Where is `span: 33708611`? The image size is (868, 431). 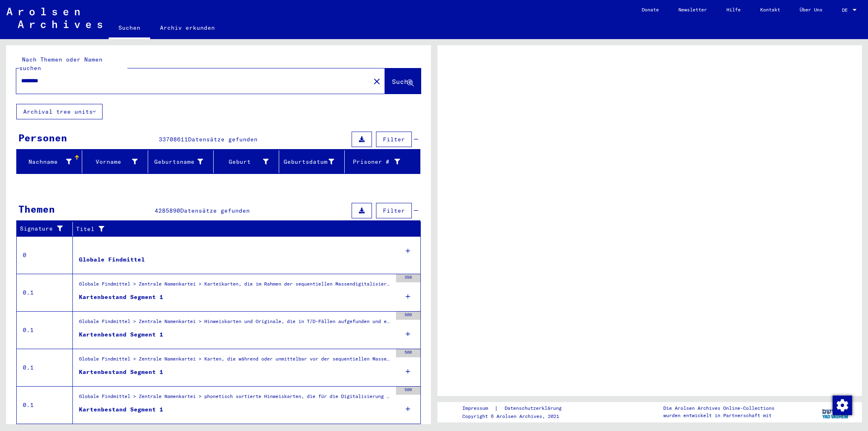
span: 33708611 is located at coordinates (173, 140).